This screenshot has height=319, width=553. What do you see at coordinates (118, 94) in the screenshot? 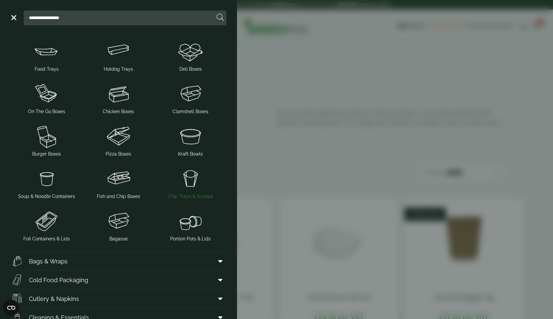
I see `img: Chicken_box-1.svg` at bounding box center [118, 94].